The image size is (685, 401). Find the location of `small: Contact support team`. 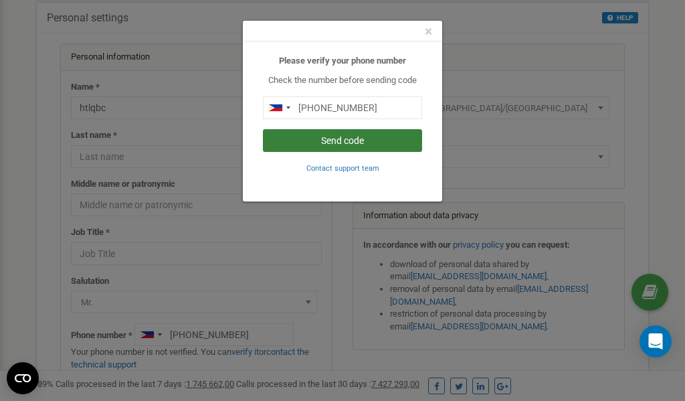

small: Contact support team is located at coordinates (343, 168).